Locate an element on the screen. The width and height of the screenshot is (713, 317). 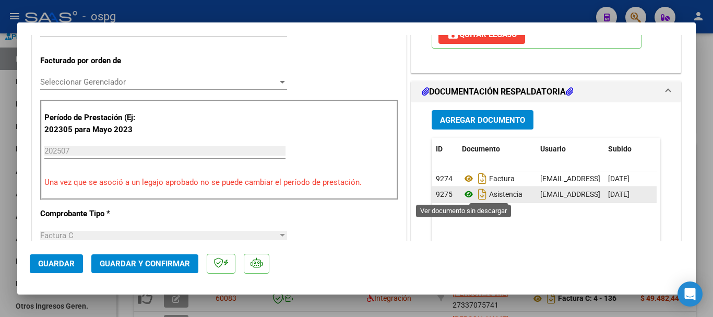
span: Quitar Legajo is located at coordinates (482, 34).